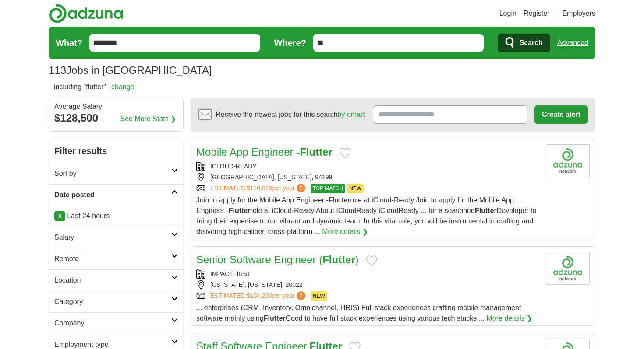  I want to click on h2: Location, so click(113, 281).